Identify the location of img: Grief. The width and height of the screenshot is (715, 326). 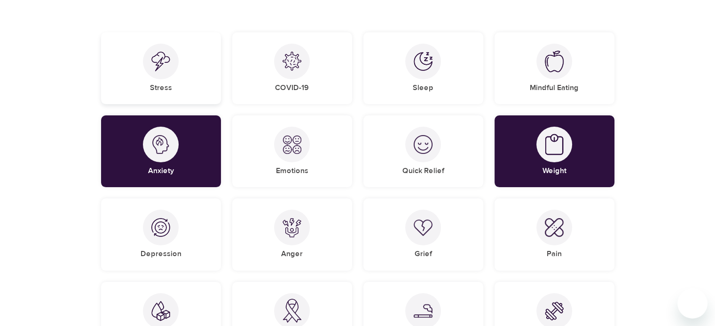
(423, 228).